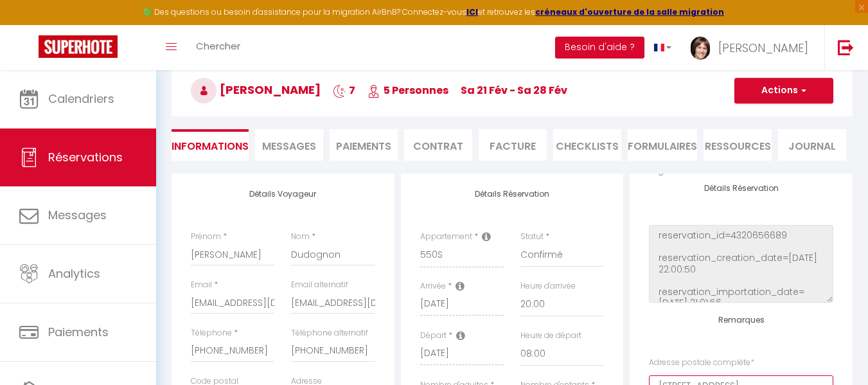 The width and height of the screenshot is (868, 385). Describe the element at coordinates (210, 145) in the screenshot. I see `li: Informations` at that location.